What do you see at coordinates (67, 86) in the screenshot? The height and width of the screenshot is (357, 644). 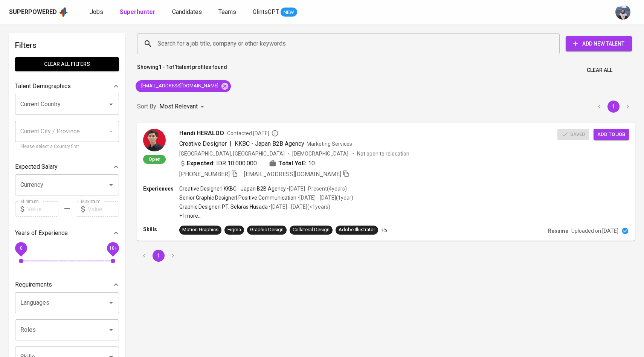 I see `div: Talent Demographics` at bounding box center [67, 86].